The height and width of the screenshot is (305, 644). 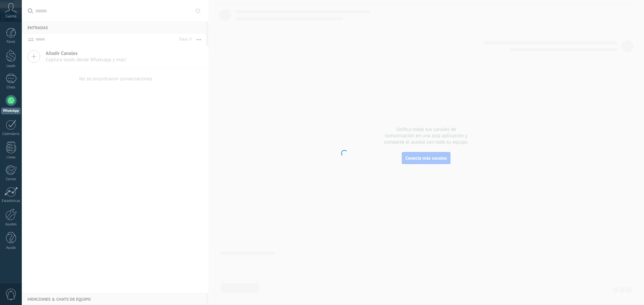 I want to click on div: Ajustes, so click(x=11, y=225).